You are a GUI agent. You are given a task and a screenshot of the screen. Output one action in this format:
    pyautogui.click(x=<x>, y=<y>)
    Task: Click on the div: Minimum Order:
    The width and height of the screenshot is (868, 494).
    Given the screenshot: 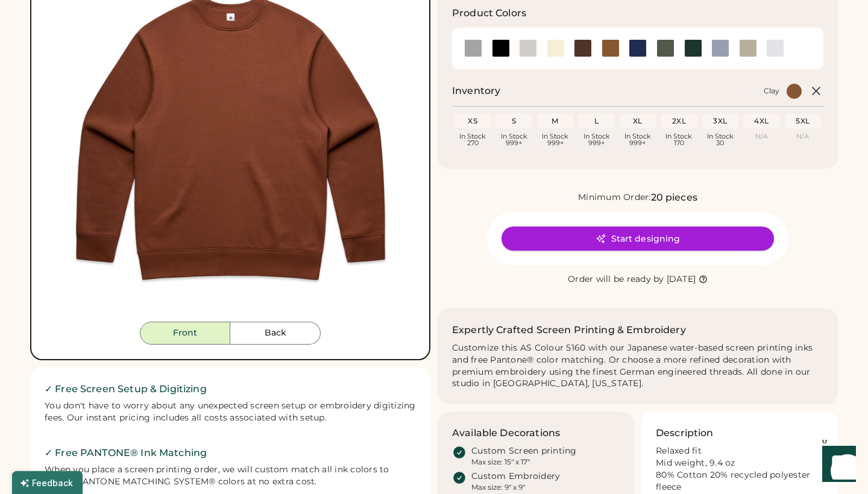 What is the action you would take?
    pyautogui.click(x=614, y=197)
    